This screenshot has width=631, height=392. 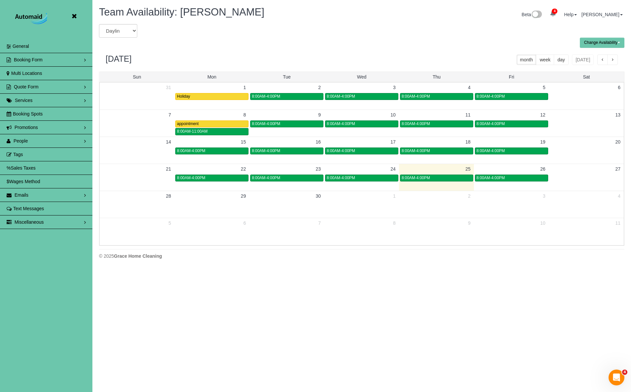 I want to click on span: Tue, so click(x=287, y=77).